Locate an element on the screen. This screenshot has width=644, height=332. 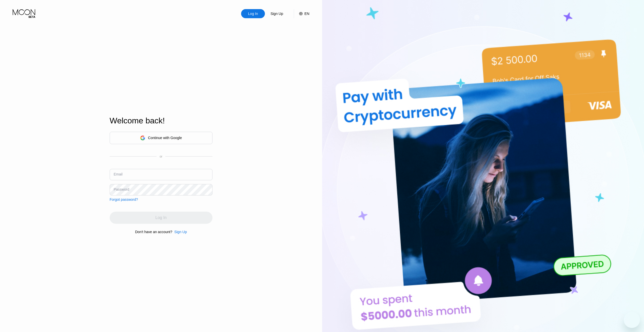
div: Forgot password? is located at coordinates (124, 199).